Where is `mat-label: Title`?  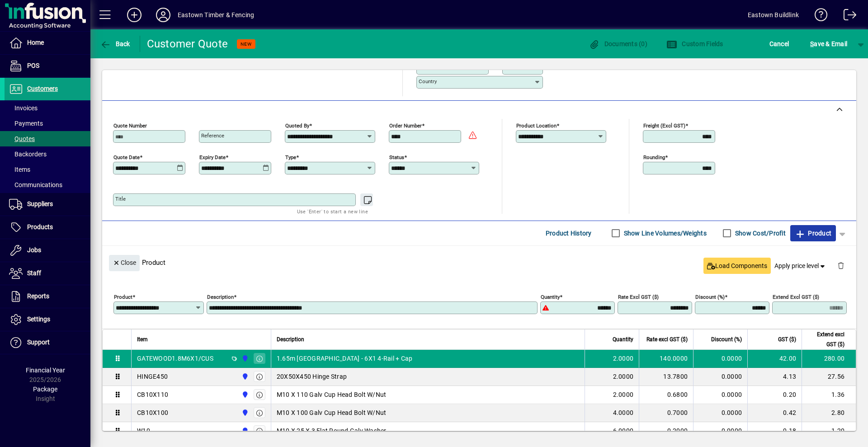 mat-label: Title is located at coordinates (120, 198).